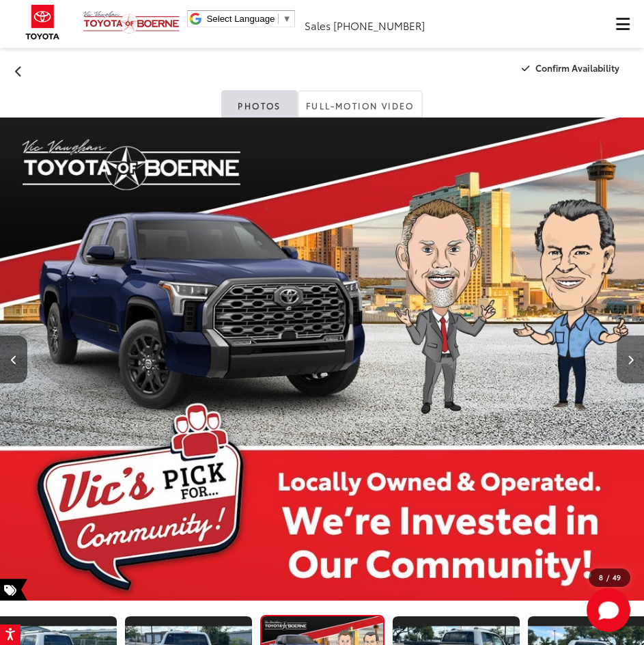 The image size is (644, 645). What do you see at coordinates (609, 611) in the screenshot?
I see `svg: Start Chat` at bounding box center [609, 611].